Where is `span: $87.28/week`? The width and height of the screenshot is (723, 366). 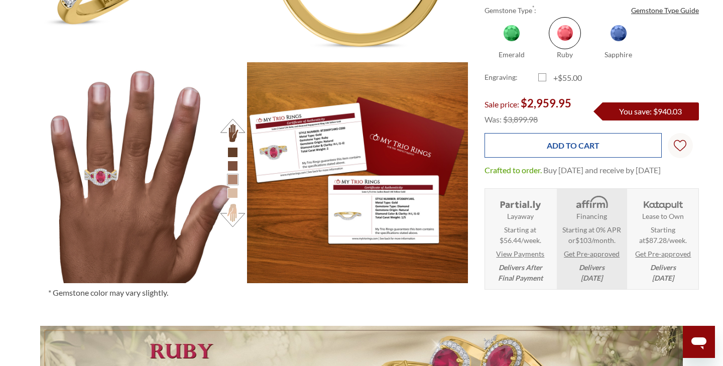
span: $87.28/week is located at coordinates (666, 240).